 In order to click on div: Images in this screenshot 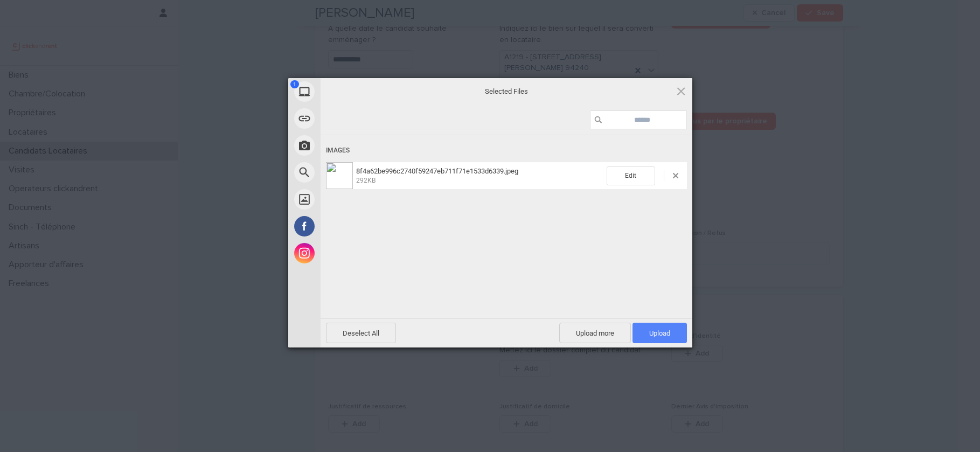, I will do `click(506, 150)`.